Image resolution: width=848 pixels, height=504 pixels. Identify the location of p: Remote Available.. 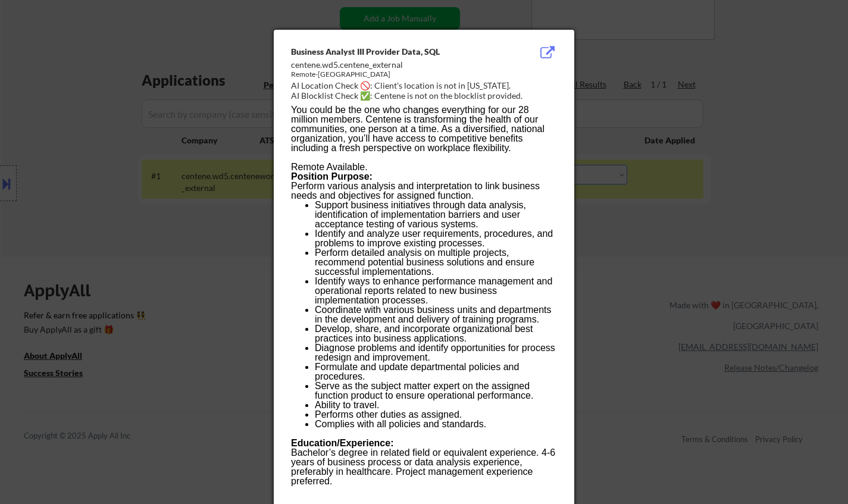
(424, 167).